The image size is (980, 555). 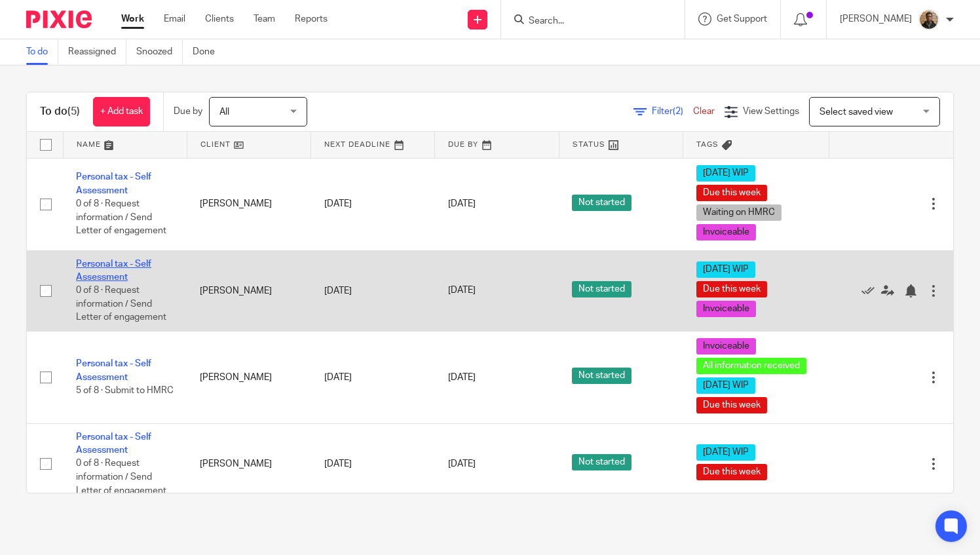 I want to click on span: All, so click(x=225, y=112).